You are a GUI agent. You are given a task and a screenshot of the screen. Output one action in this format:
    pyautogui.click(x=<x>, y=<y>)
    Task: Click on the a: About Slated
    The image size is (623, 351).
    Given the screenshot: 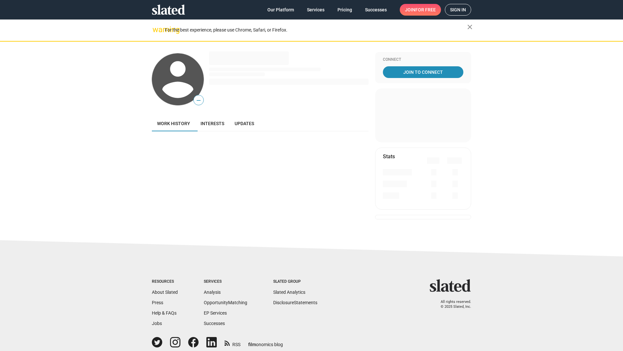 What is the action you would take?
    pyautogui.click(x=165, y=292)
    